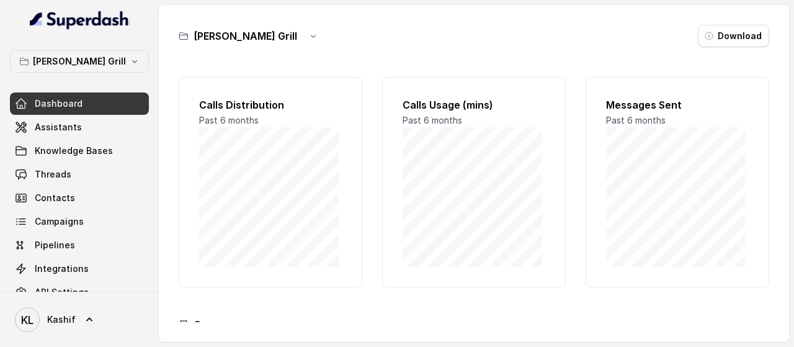 The width and height of the screenshot is (794, 347). Describe the element at coordinates (79, 127) in the screenshot. I see `a: Assistants` at that location.